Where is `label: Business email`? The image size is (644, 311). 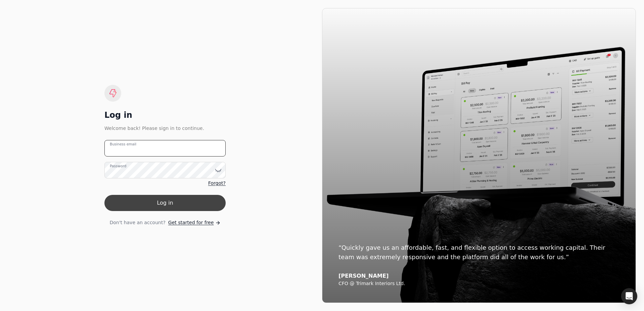 label: Business email is located at coordinates (123, 144).